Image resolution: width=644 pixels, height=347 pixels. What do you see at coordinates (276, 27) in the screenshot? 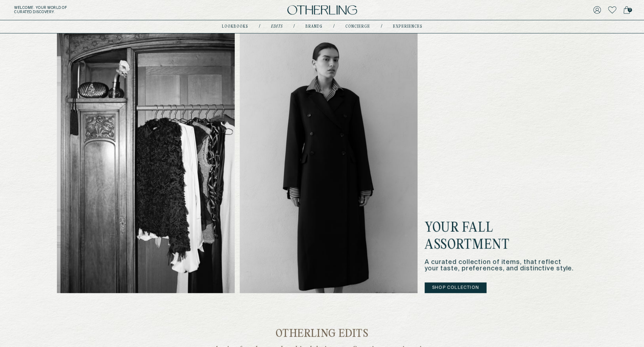
I see `a: Edits` at bounding box center [276, 27].